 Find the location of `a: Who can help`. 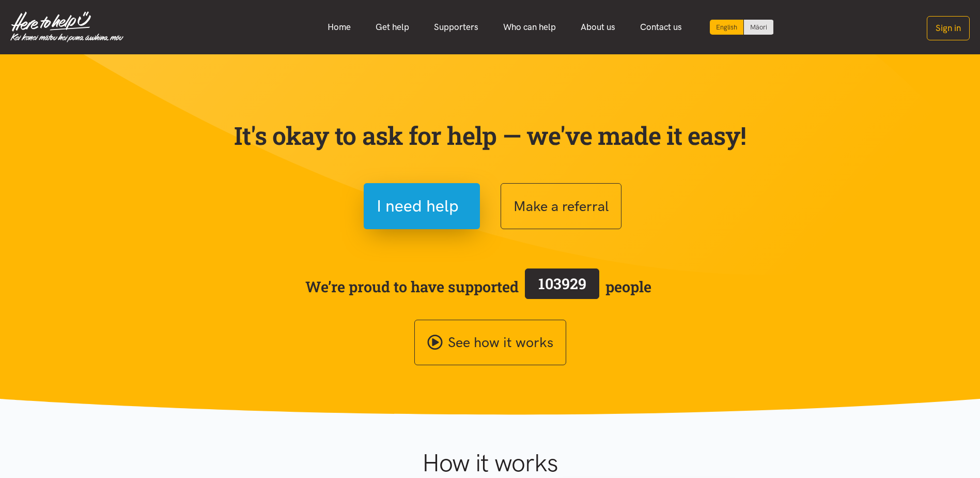

a: Who can help is located at coordinates (529, 27).